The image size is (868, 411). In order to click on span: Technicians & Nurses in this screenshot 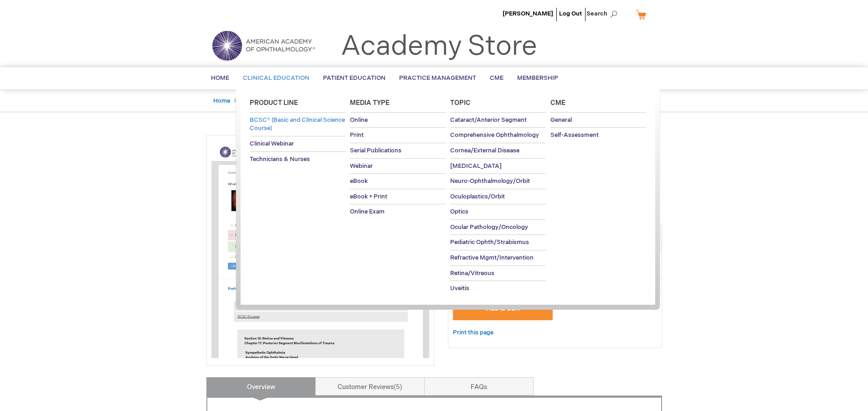, I will do `click(280, 159)`.